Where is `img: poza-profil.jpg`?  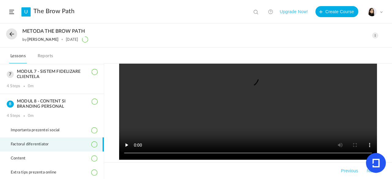
img: poza-profil.jpg is located at coordinates (372, 12).